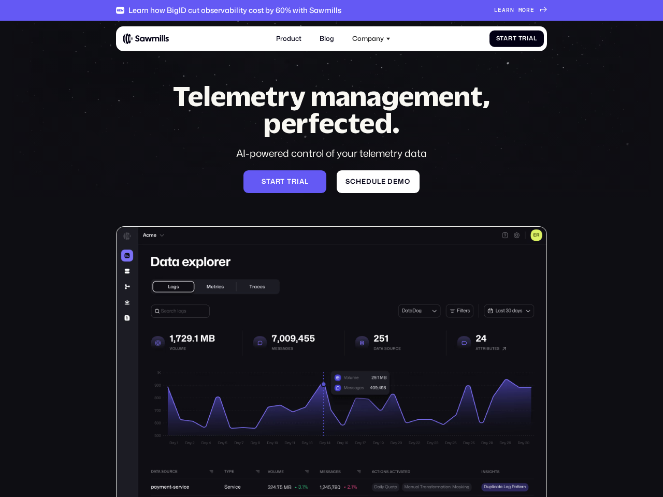 This screenshot has width=663, height=497. What do you see at coordinates (326, 38) in the screenshot?
I see `a: Blog` at bounding box center [326, 38].